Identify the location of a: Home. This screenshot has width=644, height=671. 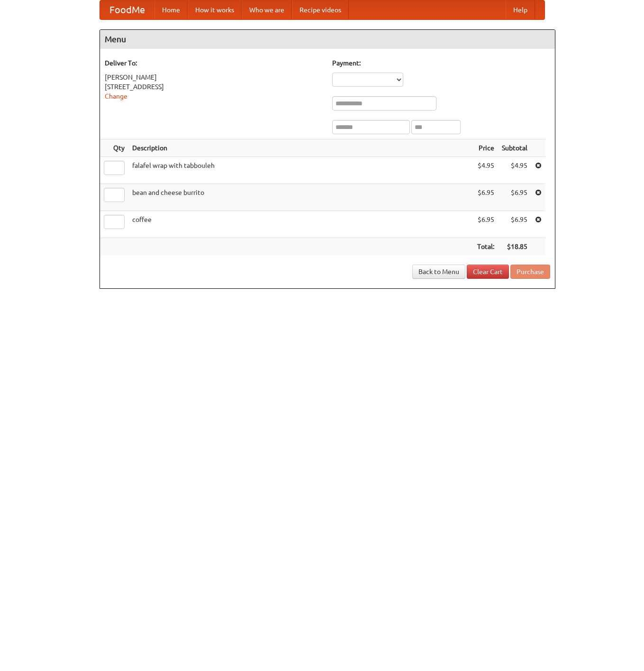
(171, 10).